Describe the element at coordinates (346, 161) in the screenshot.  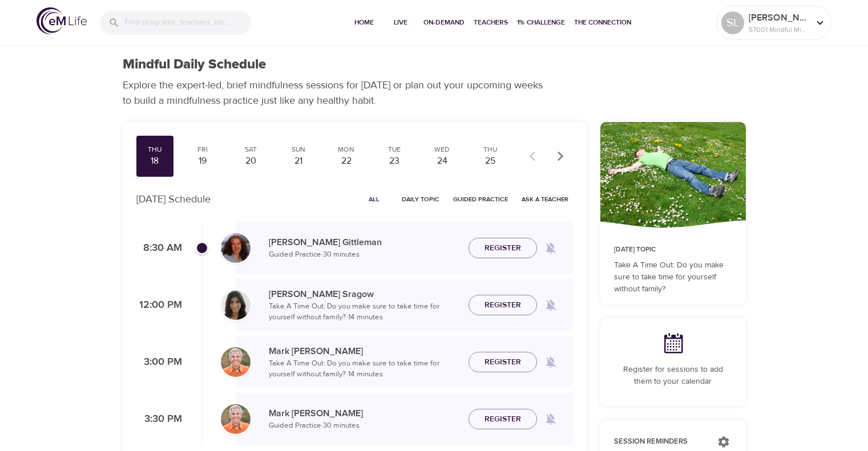
I see `div: 22` at that location.